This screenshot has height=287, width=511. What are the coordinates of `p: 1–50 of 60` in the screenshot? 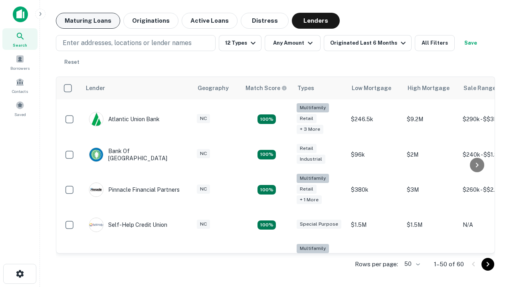 It's located at (449, 265).